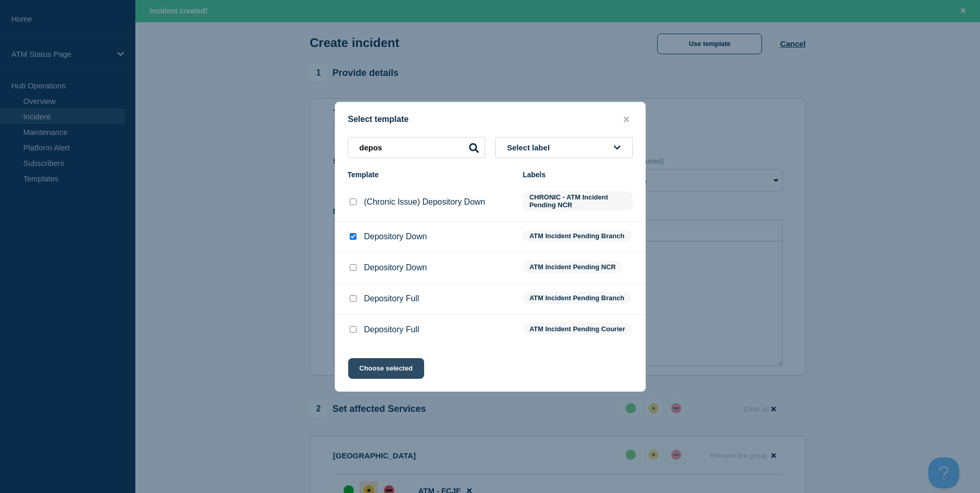  I want to click on button: close button, so click(626, 119).